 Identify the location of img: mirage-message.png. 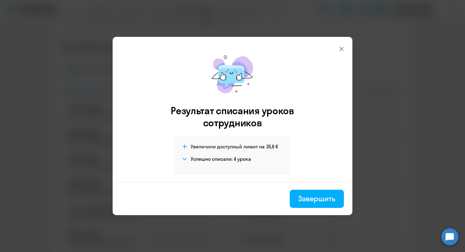
(232, 74).